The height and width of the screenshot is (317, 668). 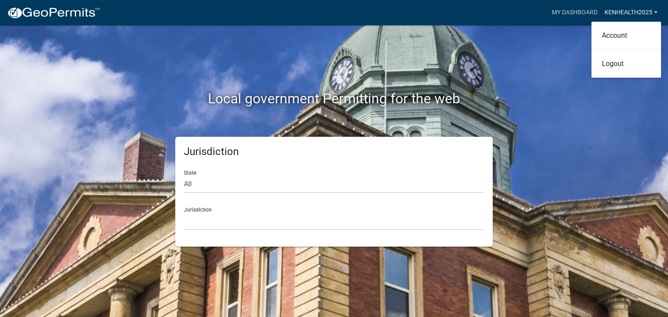 I want to click on h5: Jurisdiction, so click(x=334, y=152).